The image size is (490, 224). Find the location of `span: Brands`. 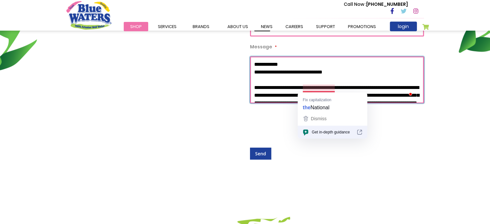

span: Brands is located at coordinates (201, 26).